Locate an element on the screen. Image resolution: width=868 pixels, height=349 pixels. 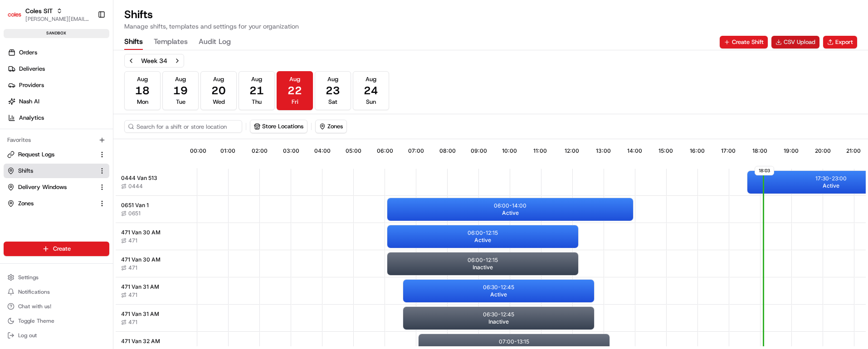
button: Aug22Fri is located at coordinates (295, 91).